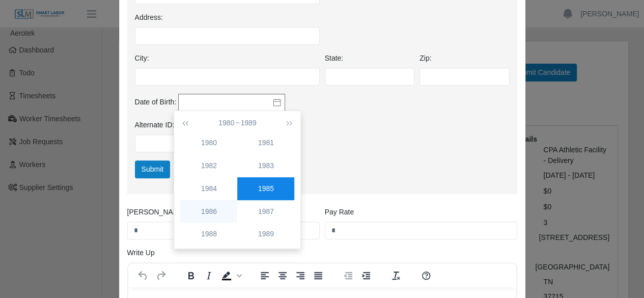 This screenshot has width=644, height=298. Describe the element at coordinates (209, 212) in the screenshot. I see `div: 1986` at that location.